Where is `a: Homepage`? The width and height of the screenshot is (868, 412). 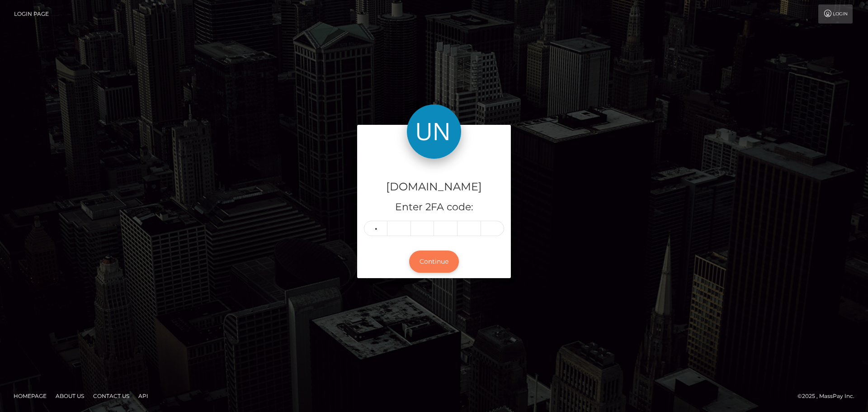
a: Homepage is located at coordinates (30, 396).